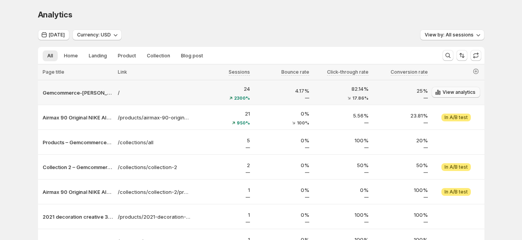  I want to click on p: 2021 decoration creative 3D LED night light table lamp children bedroo – Gemcommerce-[PERSON_NAME..., so click(78, 217).